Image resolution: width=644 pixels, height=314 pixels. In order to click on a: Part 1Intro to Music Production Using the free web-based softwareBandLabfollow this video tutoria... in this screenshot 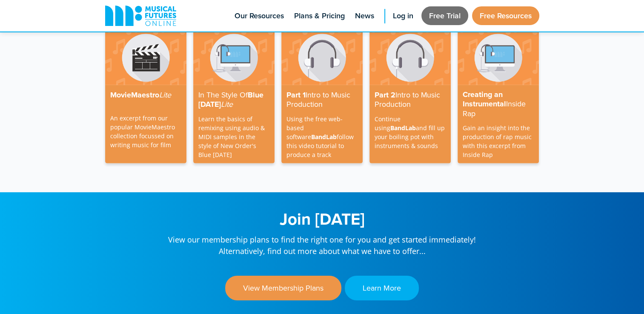, I will do `click(322, 97)`.